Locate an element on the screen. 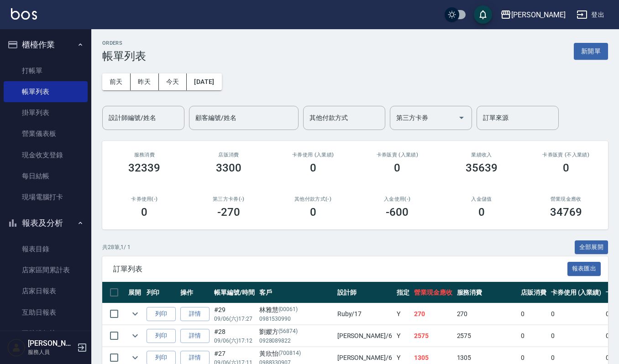 Image resolution: width=619 pixels, height=364 pixels. td: #29 is located at coordinates (234, 314).